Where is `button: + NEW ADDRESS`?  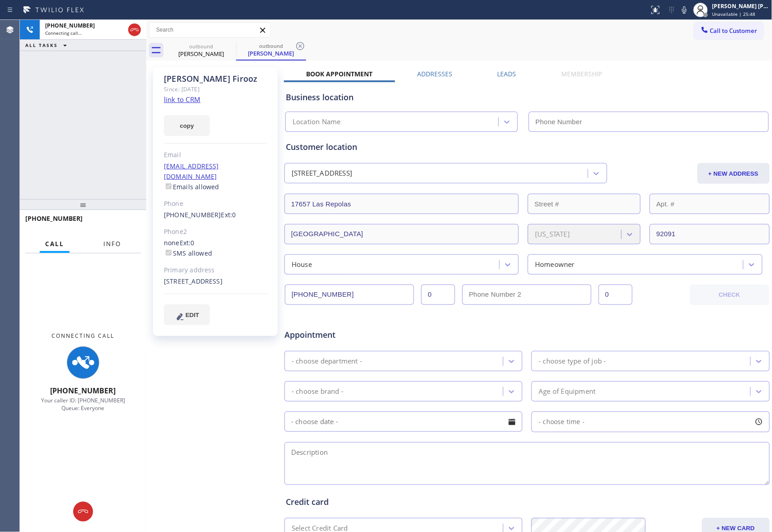 button: + NEW ADDRESS is located at coordinates (734, 173).